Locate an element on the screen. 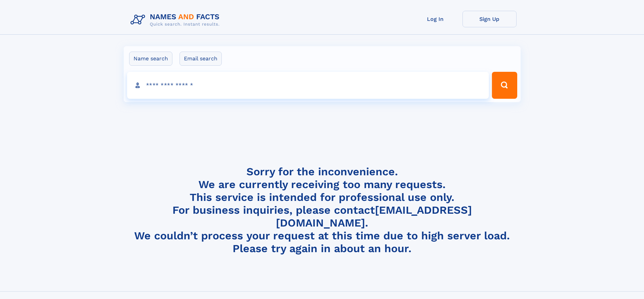 The image size is (644, 299). h4: Sorry for the inconvenience. We are currently receiving too many requests. This service is intend... is located at coordinates (322, 210).